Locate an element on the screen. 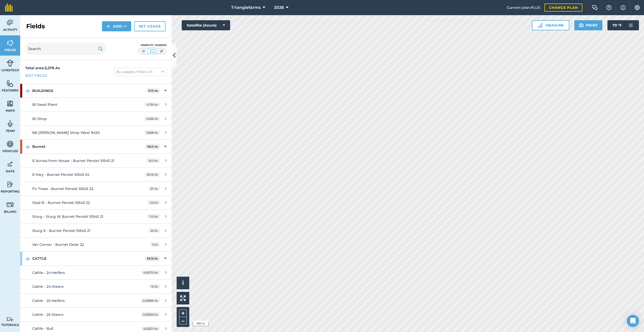  span: Cattle - 25-Heifers is located at coordinates (48, 301).